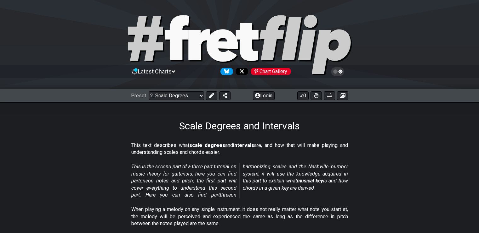 Image resolution: width=479 pixels, height=233 pixels. What do you see at coordinates (337, 72) in the screenshot?
I see `span: Toggle light / dark theme` at bounding box center [337, 72].